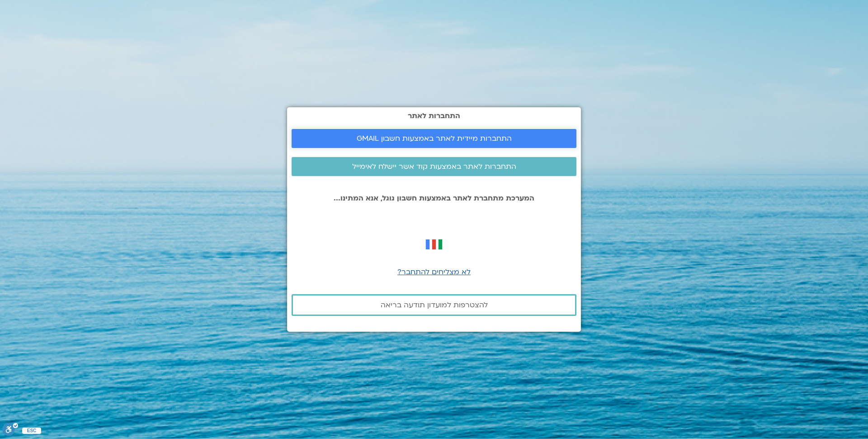  Describe the element at coordinates (434, 116) in the screenshot. I see `h2: התחברות לאתר` at that location.